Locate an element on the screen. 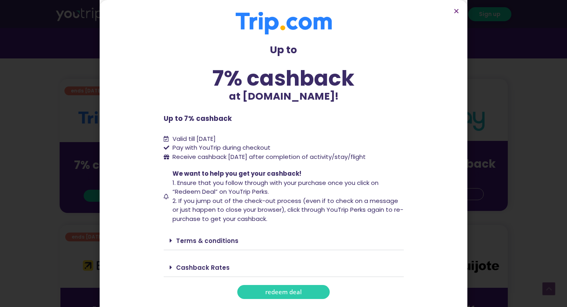 The image size is (567, 307). p: Up to is located at coordinates (284, 50).